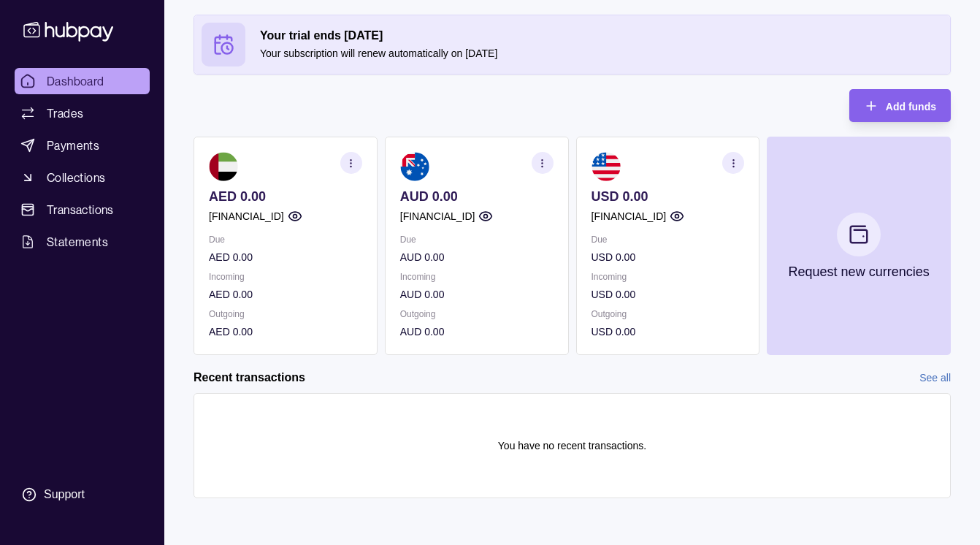 Image resolution: width=980 pixels, height=545 pixels. What do you see at coordinates (82, 494) in the screenshot?
I see `a: Support` at bounding box center [82, 494].